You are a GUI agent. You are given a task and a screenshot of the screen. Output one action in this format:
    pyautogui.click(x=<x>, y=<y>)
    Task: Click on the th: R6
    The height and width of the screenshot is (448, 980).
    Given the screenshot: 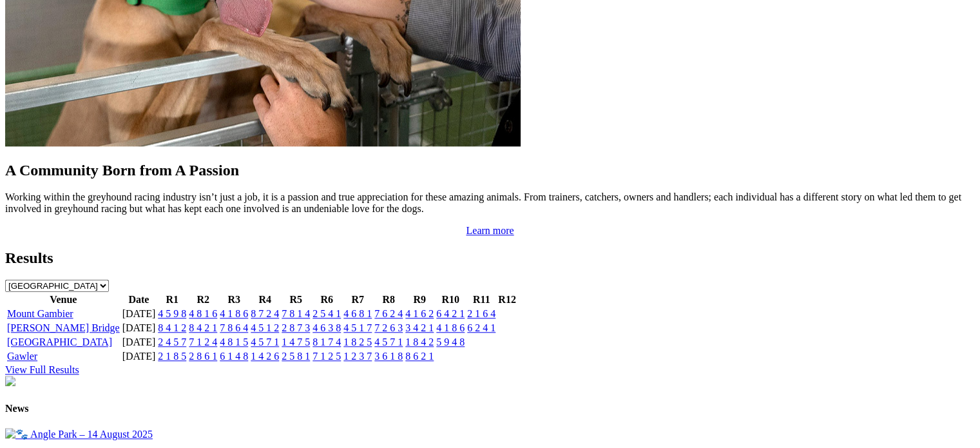 What is the action you would take?
    pyautogui.click(x=327, y=300)
    